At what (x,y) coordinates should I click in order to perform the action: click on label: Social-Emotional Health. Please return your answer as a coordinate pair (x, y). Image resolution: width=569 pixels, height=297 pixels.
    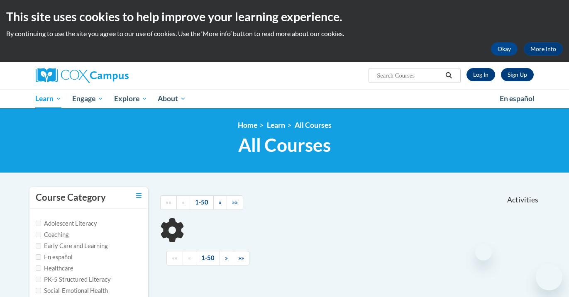
    Looking at the image, I should click on (72, 291).